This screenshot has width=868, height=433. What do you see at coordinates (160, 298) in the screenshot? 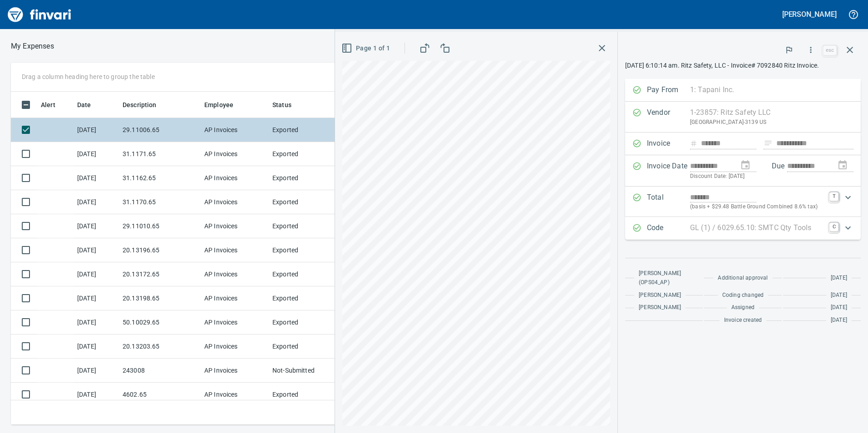
I see `td: 20.13198.65` at bounding box center [160, 298].